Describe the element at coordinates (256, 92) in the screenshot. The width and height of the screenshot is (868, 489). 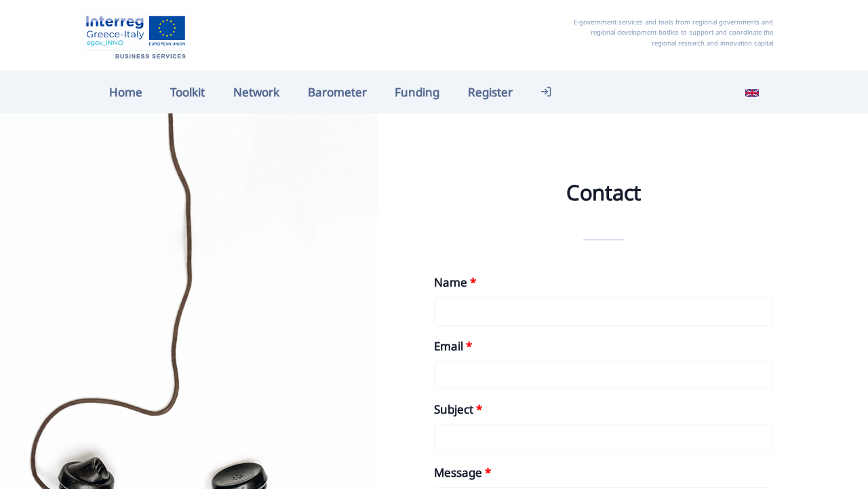
I see `a: Network` at that location.